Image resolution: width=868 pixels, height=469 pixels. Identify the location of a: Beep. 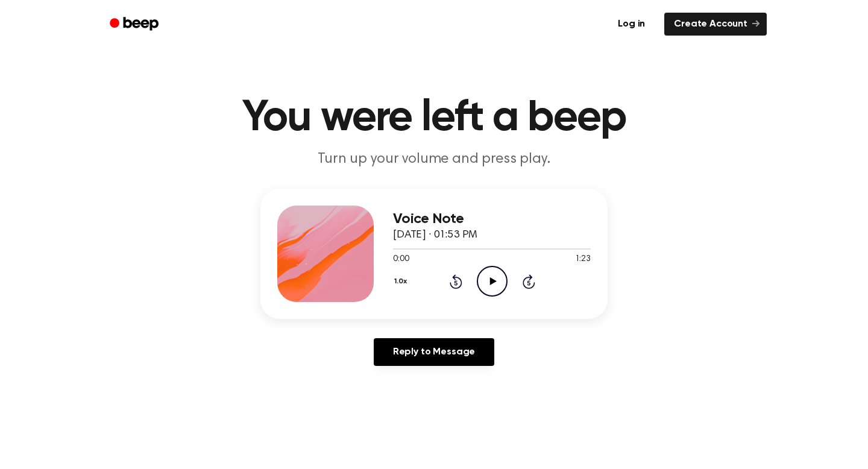
(135, 24).